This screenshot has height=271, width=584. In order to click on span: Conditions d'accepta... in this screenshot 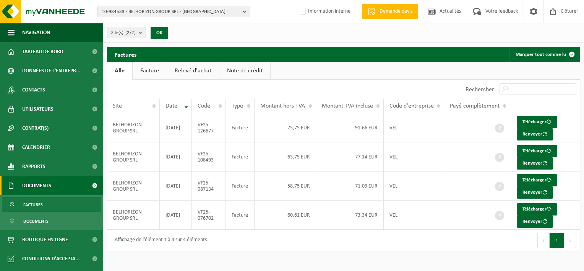, I will do `click(51, 258)`.